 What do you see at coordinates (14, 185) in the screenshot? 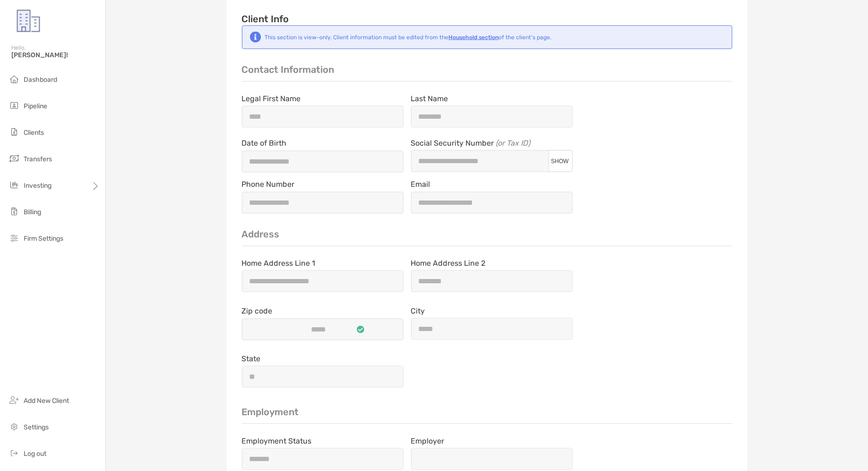
I see `img: investing icon` at bounding box center [14, 185].